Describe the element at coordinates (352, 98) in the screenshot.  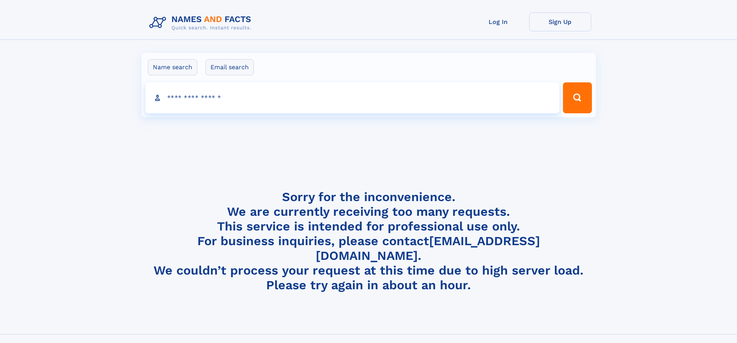
I see `input: search input` at that location.